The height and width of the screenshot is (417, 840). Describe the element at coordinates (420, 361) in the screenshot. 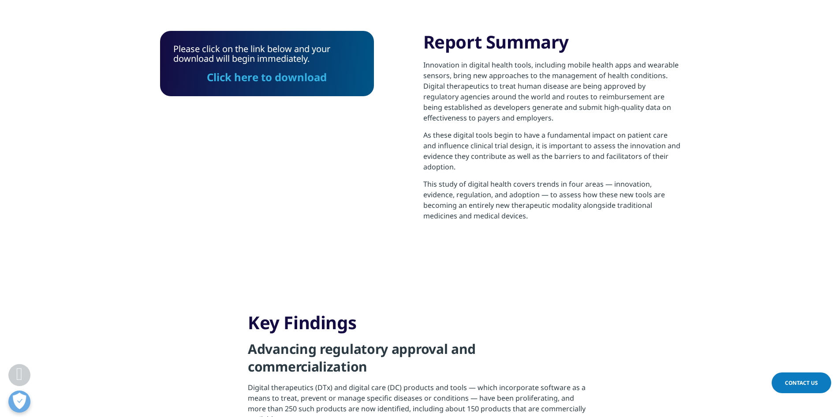

I see `h4: Advancing regulatory approval and commercialization` at that location.